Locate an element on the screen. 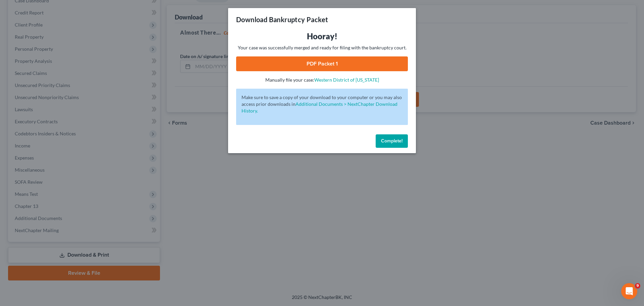  h3: Hooray! is located at coordinates (322, 36).